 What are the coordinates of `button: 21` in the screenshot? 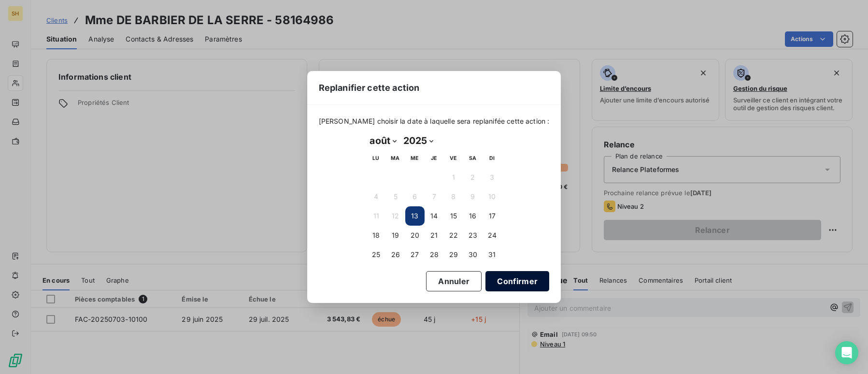 It's located at (434, 235).